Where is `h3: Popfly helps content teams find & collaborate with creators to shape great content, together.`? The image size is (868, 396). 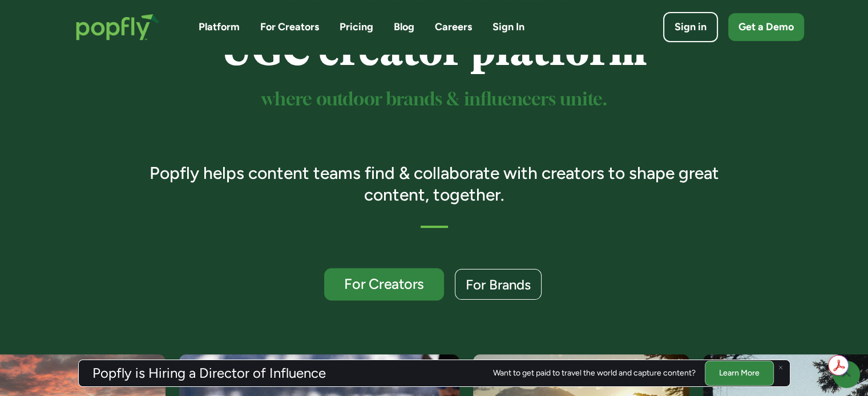 h3: Popfly helps content teams find & collaborate with creators to shape great content, together. is located at coordinates (434, 184).